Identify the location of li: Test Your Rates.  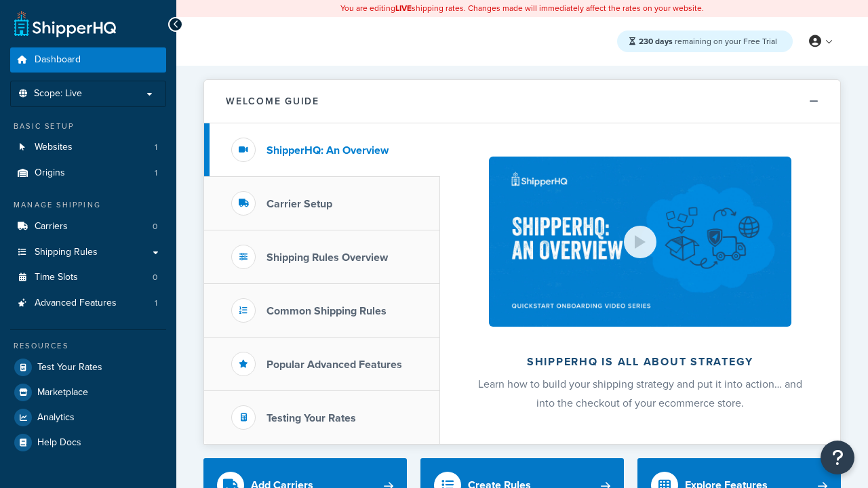
(88, 368).